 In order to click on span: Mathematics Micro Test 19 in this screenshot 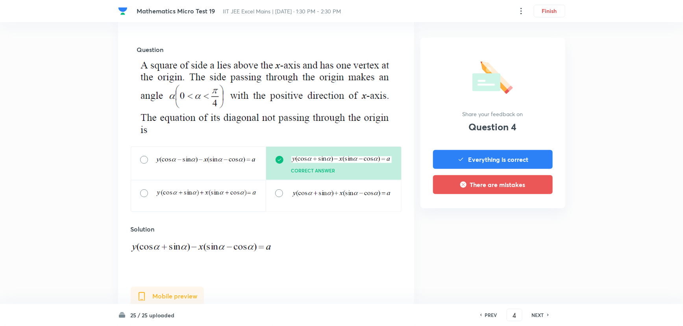, I will do `click(176, 11)`.